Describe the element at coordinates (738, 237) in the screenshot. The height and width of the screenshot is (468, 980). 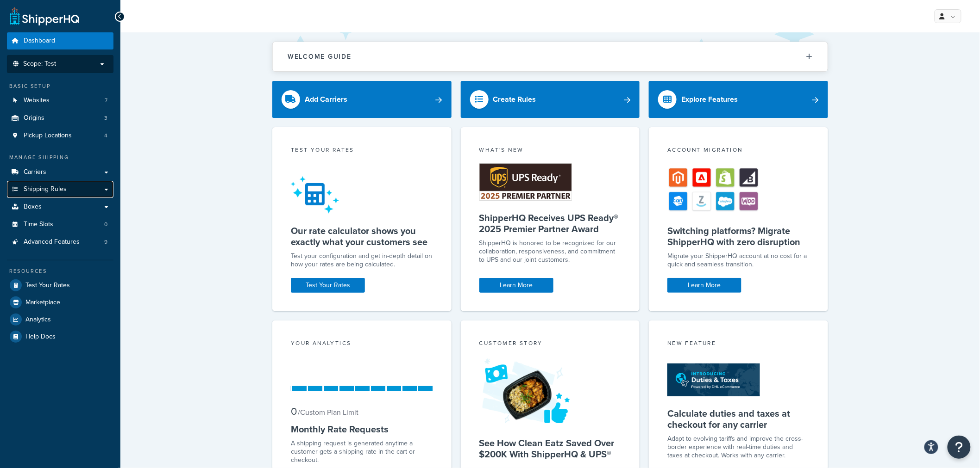
I see `h5: Switching platforms? Migrate ShipperHQ with zero disruption` at that location.